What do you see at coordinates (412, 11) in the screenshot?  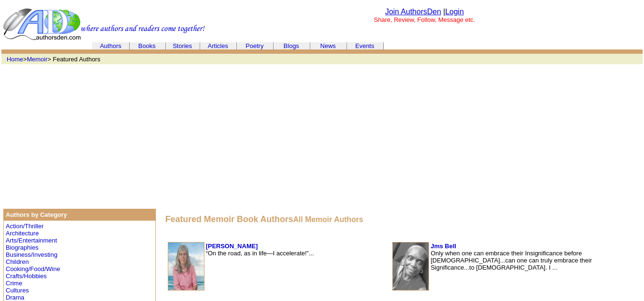 I see `a: Join AuthorsDen` at bounding box center [412, 11].